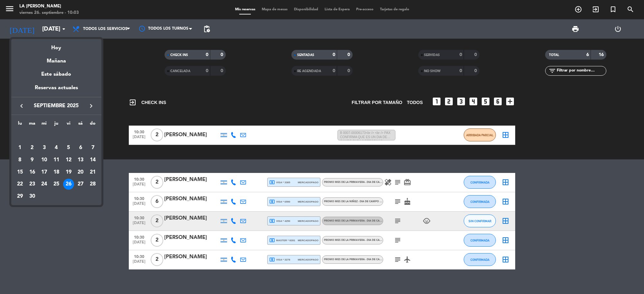  What do you see at coordinates (20, 172) in the screenshot?
I see `td: 15 de septiembre de 2025` at bounding box center [20, 172].